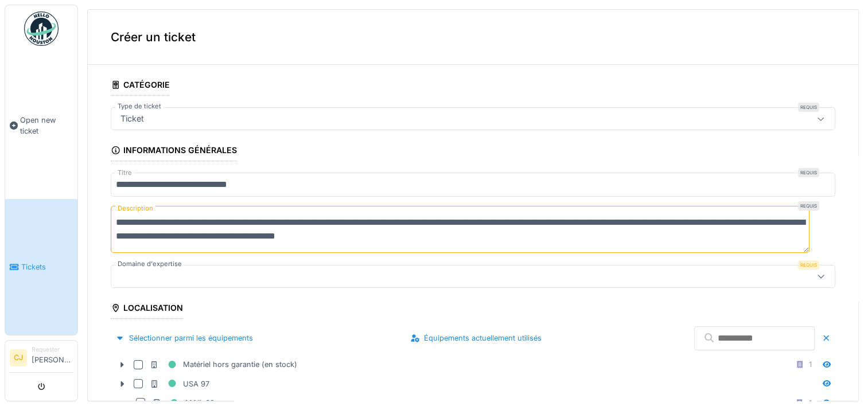 The width and height of the screenshot is (868, 406). Describe the element at coordinates (125, 173) in the screenshot. I see `label: Titre` at that location.